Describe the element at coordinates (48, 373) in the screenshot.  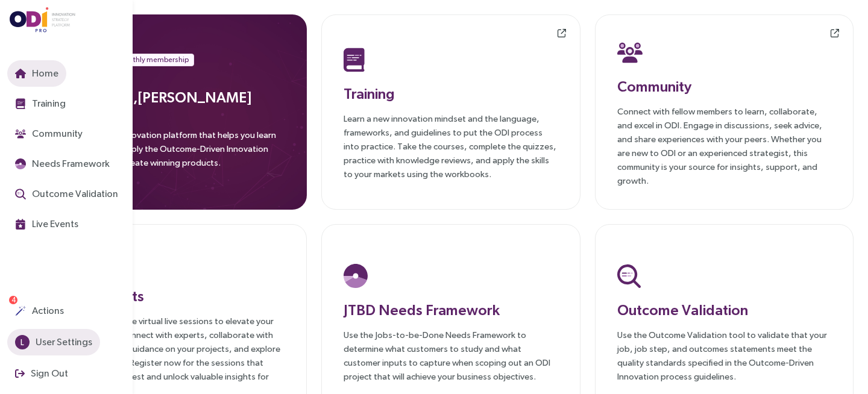
I see `span: Sign Out` at that location.